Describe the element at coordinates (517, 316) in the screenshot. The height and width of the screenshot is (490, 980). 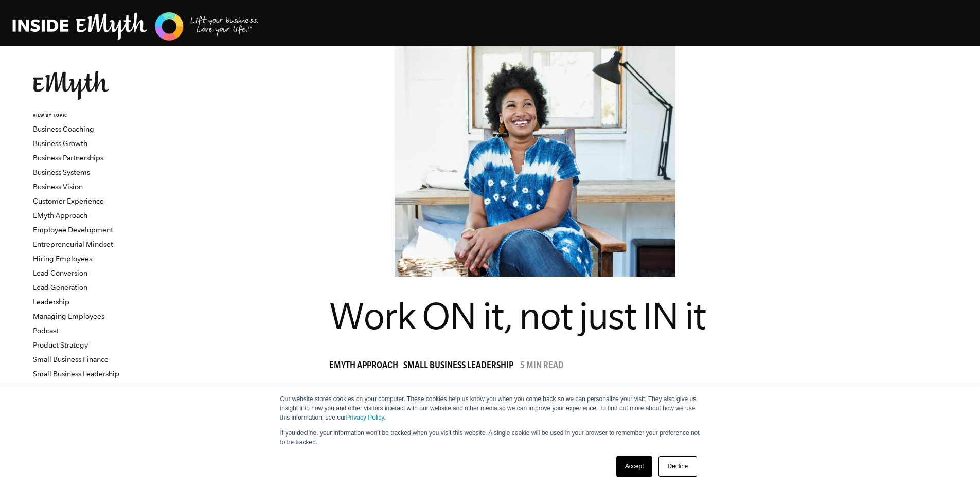
I see `span: Work ON it, not just IN it` at that location.